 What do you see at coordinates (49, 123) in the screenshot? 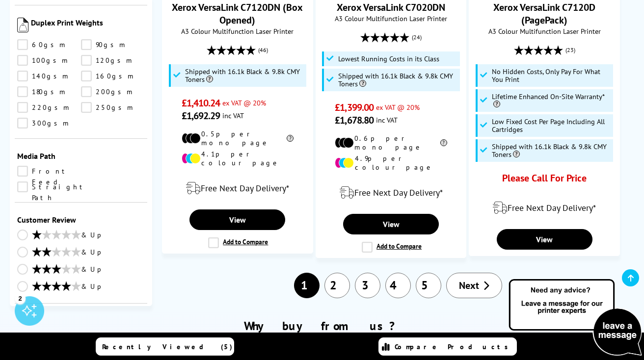
I see `a: 300gsm` at bounding box center [49, 123].